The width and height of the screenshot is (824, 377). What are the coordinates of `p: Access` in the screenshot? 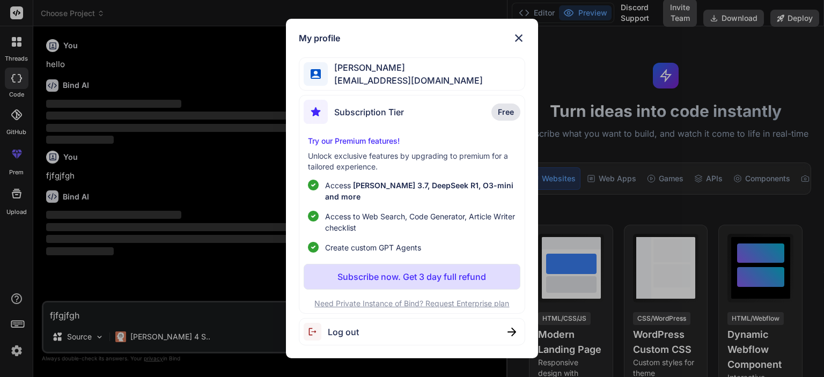 It's located at (420, 191).